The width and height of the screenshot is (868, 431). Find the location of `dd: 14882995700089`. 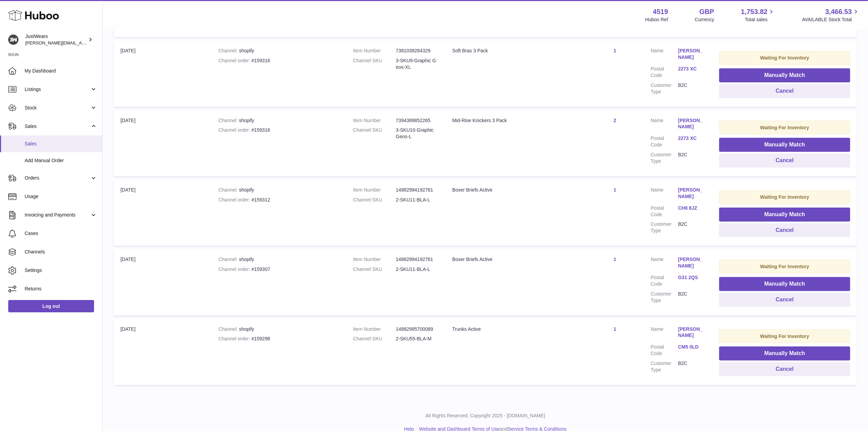

dd: 14882995700089 is located at coordinates (417, 329).